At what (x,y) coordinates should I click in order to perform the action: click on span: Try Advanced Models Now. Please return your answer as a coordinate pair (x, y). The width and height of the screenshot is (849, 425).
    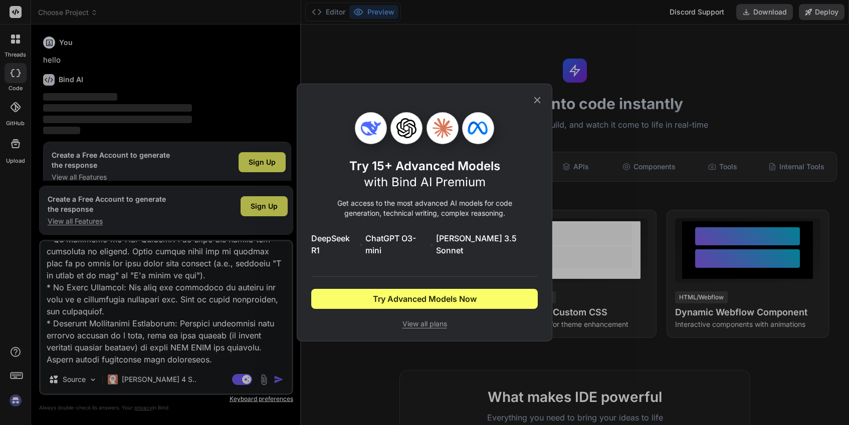
    Looking at the image, I should click on (424, 299).